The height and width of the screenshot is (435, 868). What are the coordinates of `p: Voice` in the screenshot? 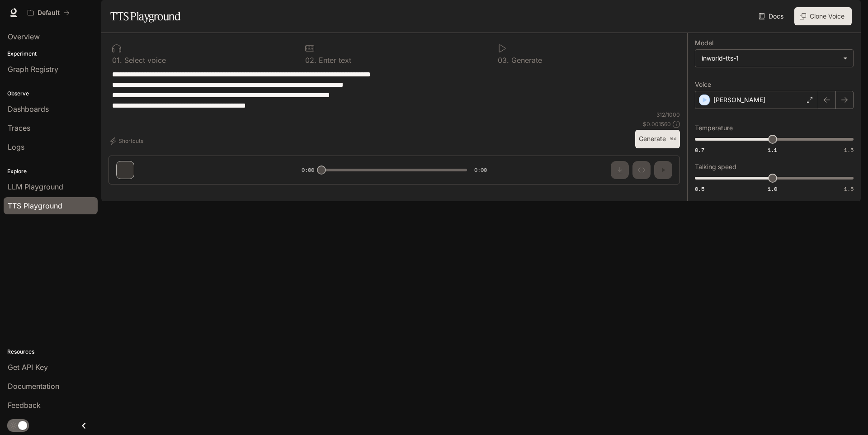 It's located at (703, 85).